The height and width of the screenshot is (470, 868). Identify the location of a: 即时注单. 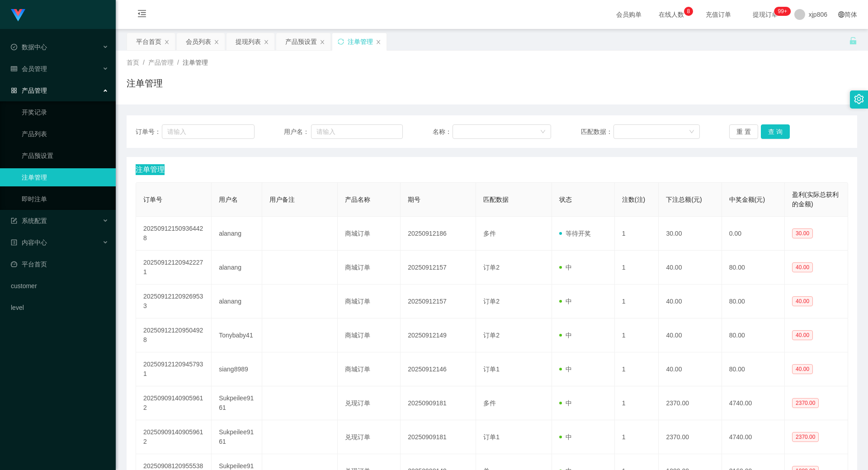
(65, 199).